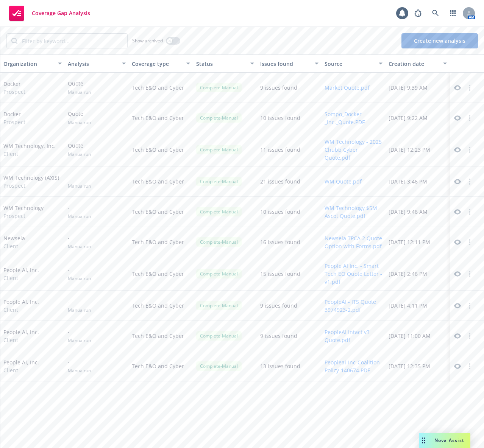  I want to click on button: Sompo_Docker _Inc._Quote.PDF, so click(354, 118).